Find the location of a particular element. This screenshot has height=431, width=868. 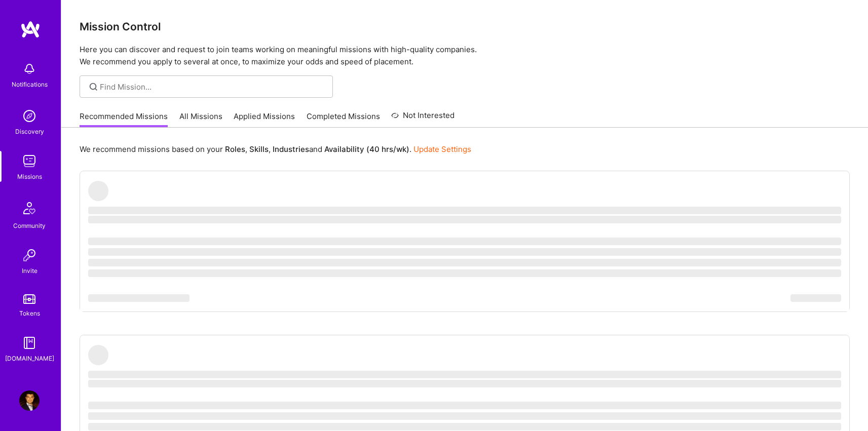

div: Tokens is located at coordinates (30, 313).